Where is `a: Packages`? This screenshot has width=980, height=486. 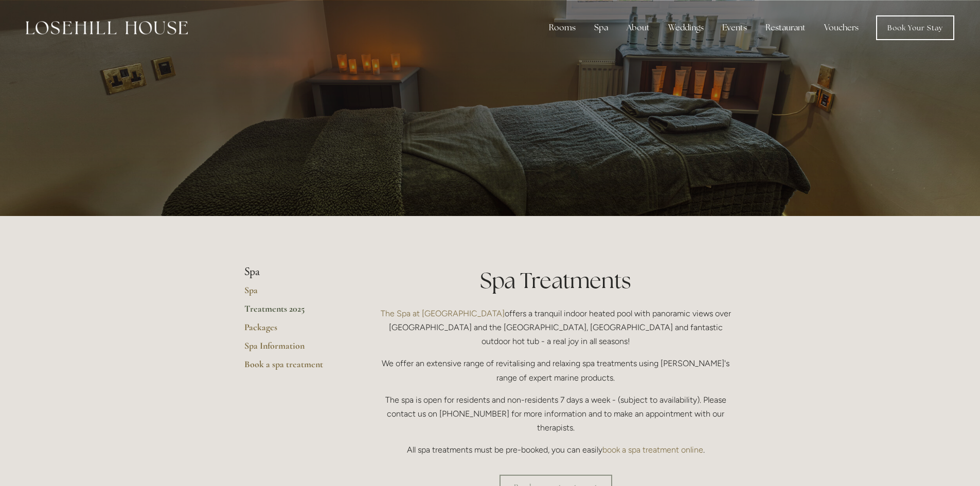 a: Packages is located at coordinates (293, 330).